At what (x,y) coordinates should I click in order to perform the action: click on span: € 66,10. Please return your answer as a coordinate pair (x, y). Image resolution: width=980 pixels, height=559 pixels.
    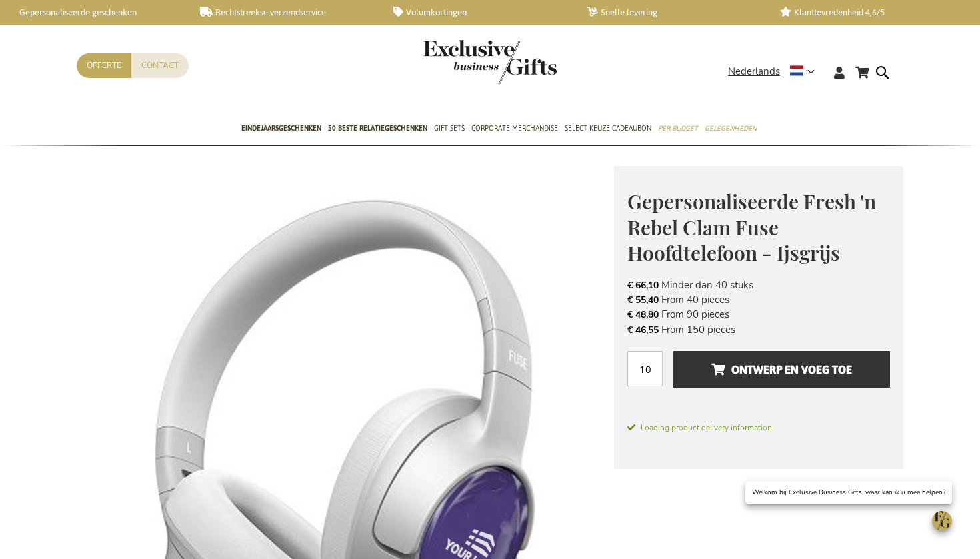
    Looking at the image, I should click on (643, 285).